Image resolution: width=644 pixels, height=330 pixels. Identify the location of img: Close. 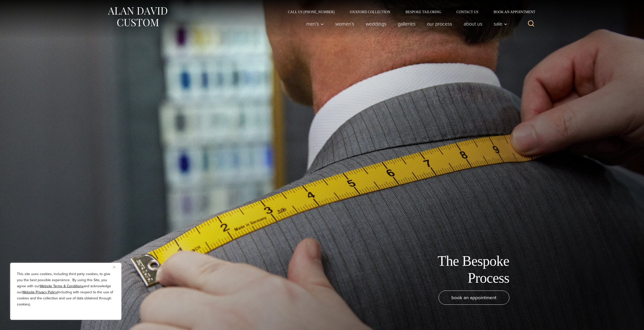
(114, 267).